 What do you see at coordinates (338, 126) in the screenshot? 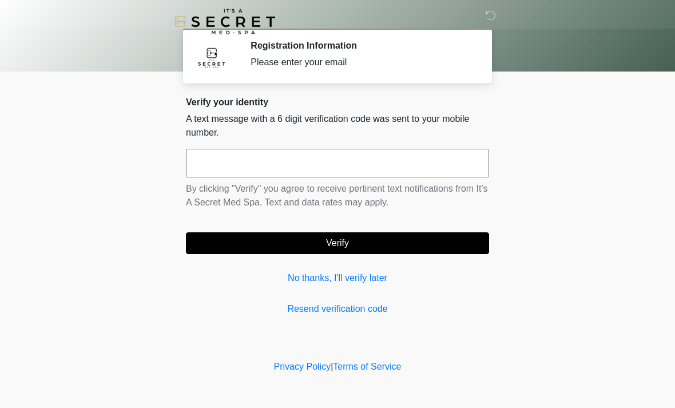
I see `p: A text message with a 6 digit verification code was sent to your mobile number.` at bounding box center [338, 126].